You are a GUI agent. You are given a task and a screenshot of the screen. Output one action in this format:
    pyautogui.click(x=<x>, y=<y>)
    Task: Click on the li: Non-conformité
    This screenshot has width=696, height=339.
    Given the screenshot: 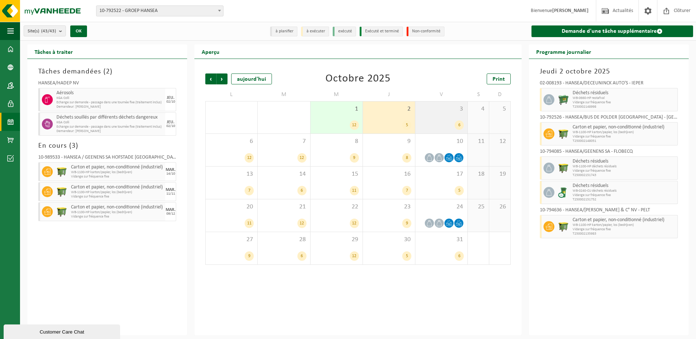 What is the action you would take?
    pyautogui.click(x=426, y=31)
    